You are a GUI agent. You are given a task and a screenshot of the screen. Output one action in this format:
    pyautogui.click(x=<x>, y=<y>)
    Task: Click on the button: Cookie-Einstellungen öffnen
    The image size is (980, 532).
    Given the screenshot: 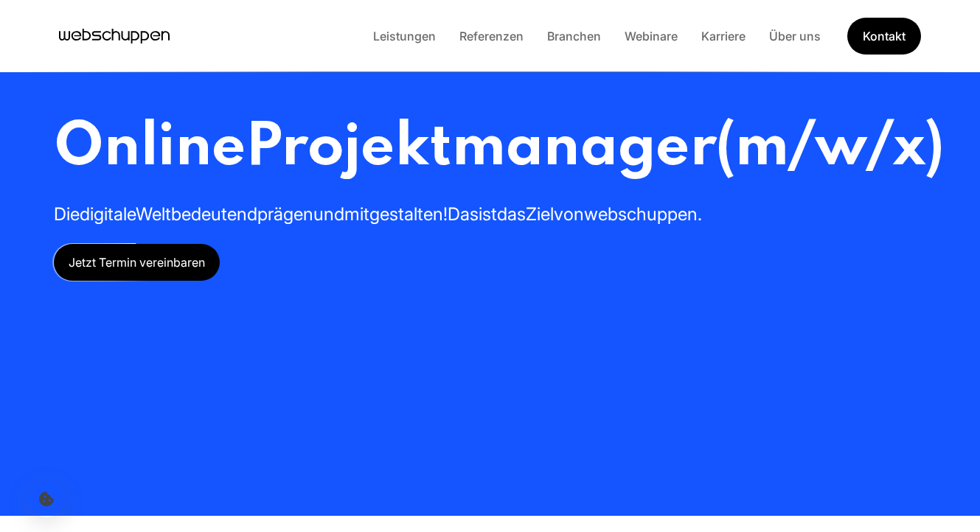 What is the action you would take?
    pyautogui.click(x=47, y=499)
    